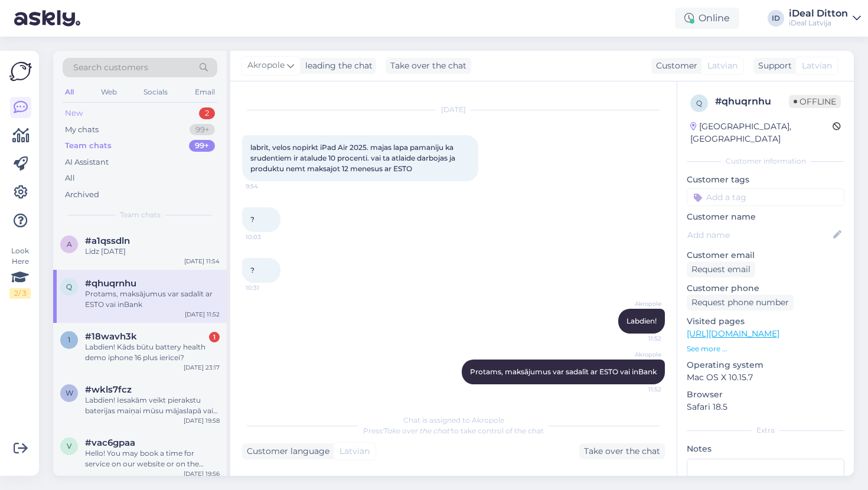 This screenshot has height=490, width=868. I want to click on div: leading the chat, so click(337, 65).